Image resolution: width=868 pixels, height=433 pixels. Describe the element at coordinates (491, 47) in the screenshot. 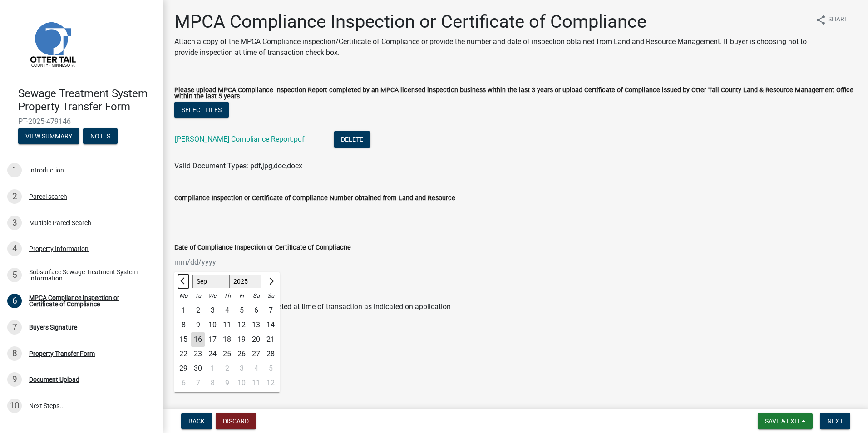

I see `p: Attach a copy of the MPCA Compliance inspection/Certificate of Compliance or provide the number a...` at that location.